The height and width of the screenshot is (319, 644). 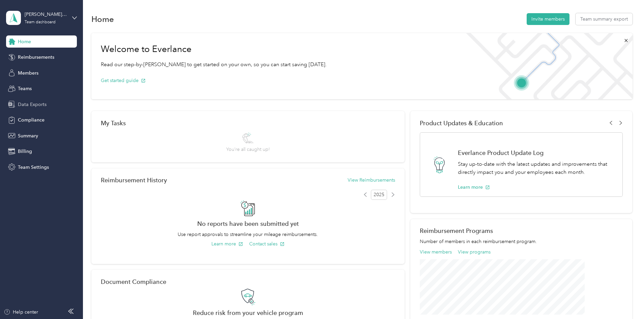 What do you see at coordinates (521, 241) in the screenshot?
I see `p: Number of members in each reimbursement program.` at bounding box center [521, 241].